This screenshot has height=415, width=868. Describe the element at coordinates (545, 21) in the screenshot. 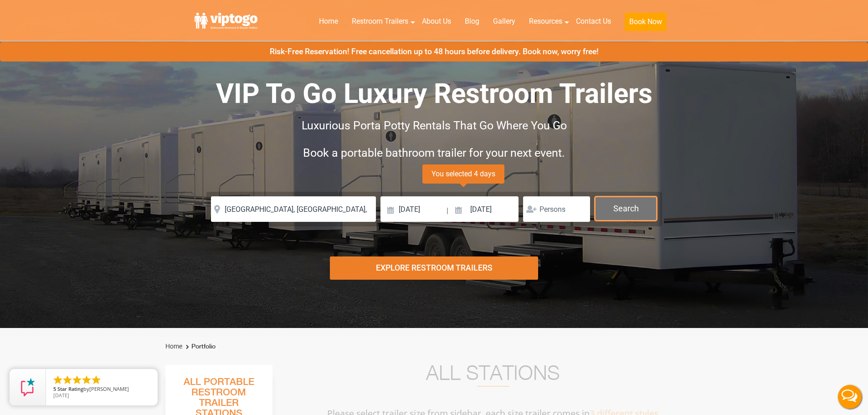

I see `a: Resources` at that location.